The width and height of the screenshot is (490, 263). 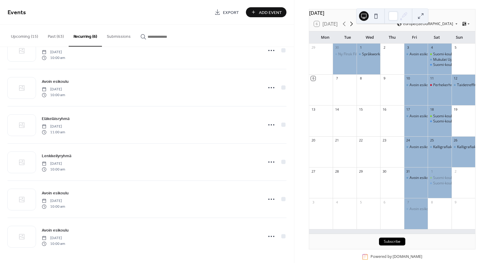 What do you see at coordinates (336, 171) in the screenshot?
I see `div: 28` at bounding box center [336, 171].